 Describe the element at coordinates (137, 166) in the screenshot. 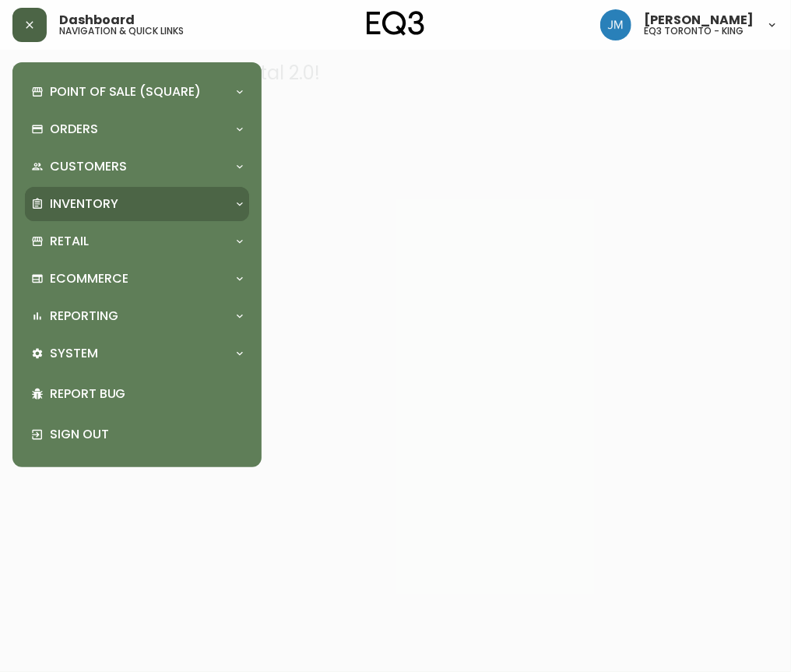

I see `div: Customers` at that location.